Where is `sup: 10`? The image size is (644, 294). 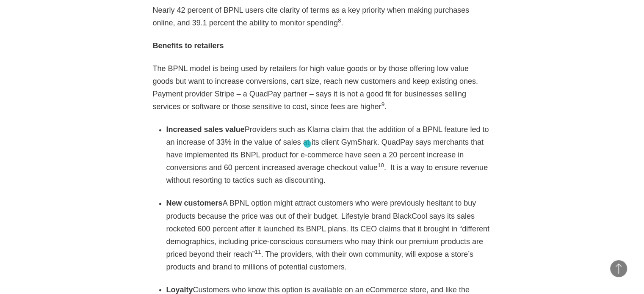
sup: 10 is located at coordinates (381, 165).